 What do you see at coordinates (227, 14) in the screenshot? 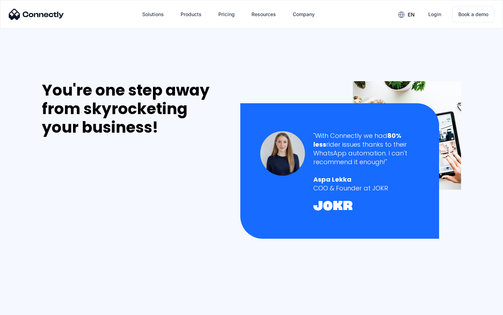
I see `a: Pricing` at bounding box center [227, 14].